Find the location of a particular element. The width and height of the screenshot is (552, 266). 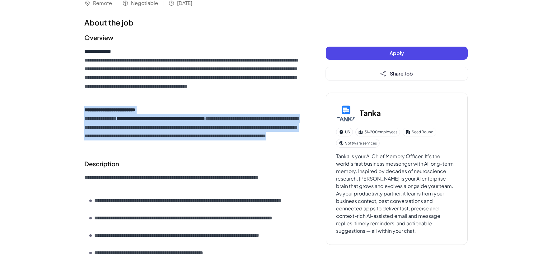

h2: Overview is located at coordinates (193, 38).